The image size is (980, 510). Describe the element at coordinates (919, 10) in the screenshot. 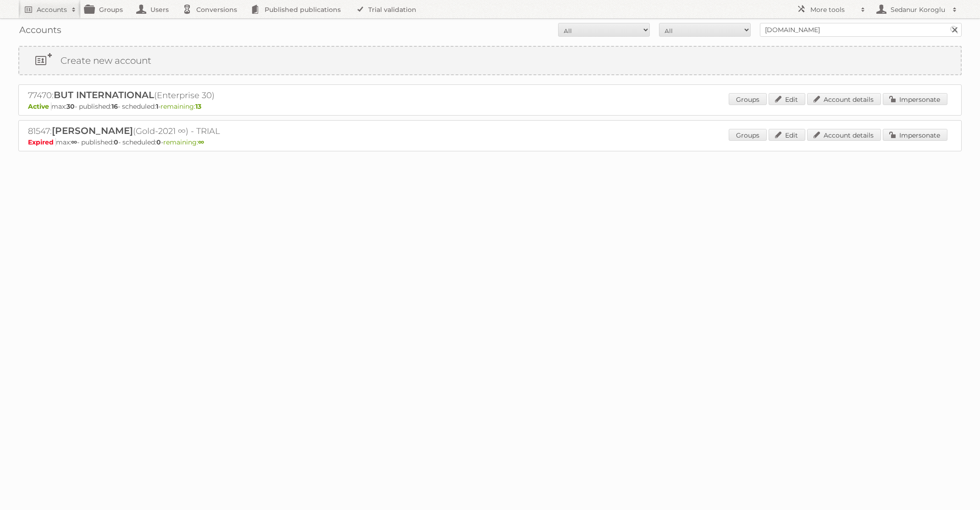

I see `h2: Sedanur Koroglu` at that location.